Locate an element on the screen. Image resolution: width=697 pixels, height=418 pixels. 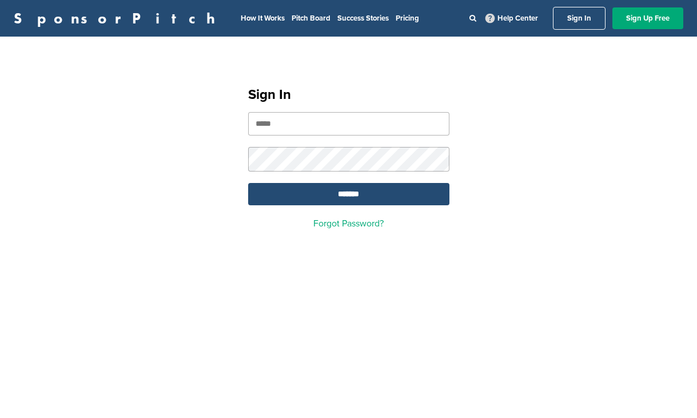
a: Success Stories is located at coordinates (363, 18).